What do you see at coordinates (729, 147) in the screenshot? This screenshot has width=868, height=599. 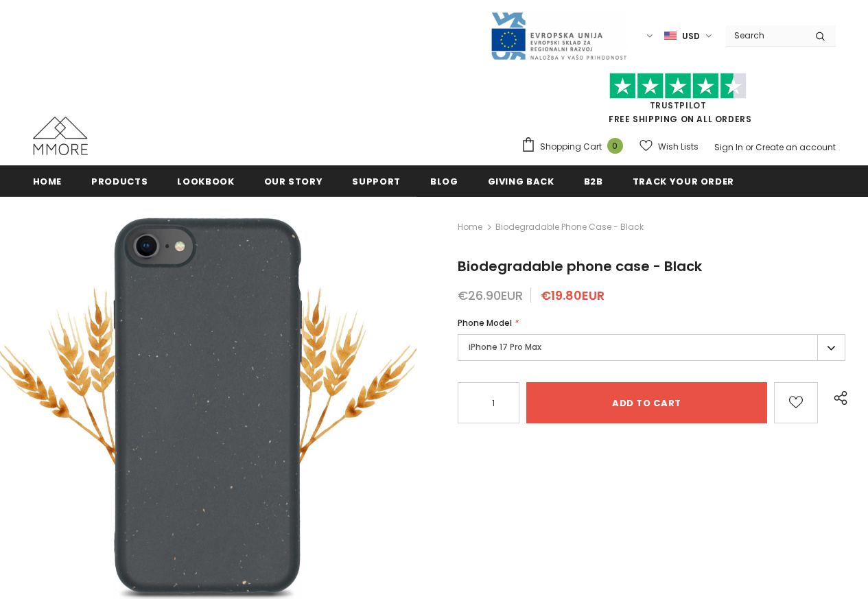 I see `a: Sign In` at bounding box center [729, 147].